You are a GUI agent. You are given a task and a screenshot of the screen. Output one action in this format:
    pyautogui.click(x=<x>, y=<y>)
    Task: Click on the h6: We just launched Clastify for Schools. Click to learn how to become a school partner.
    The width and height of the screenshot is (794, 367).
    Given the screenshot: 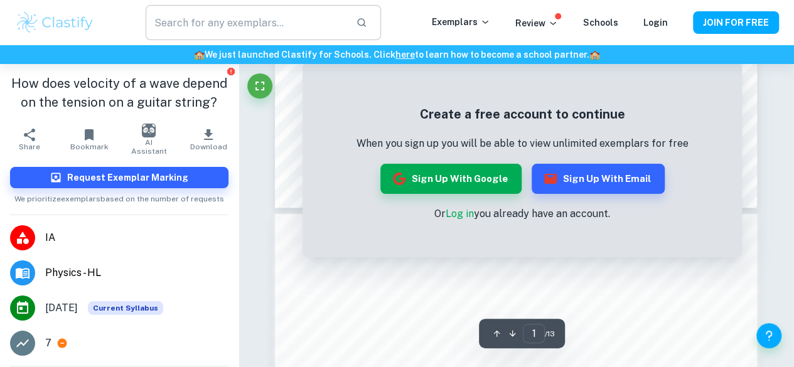 What is the action you would take?
    pyautogui.click(x=397, y=55)
    